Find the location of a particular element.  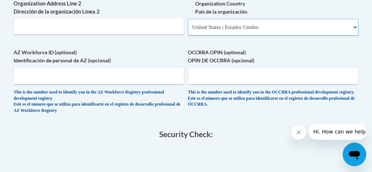

span: Security Check: is located at coordinates (186, 134).